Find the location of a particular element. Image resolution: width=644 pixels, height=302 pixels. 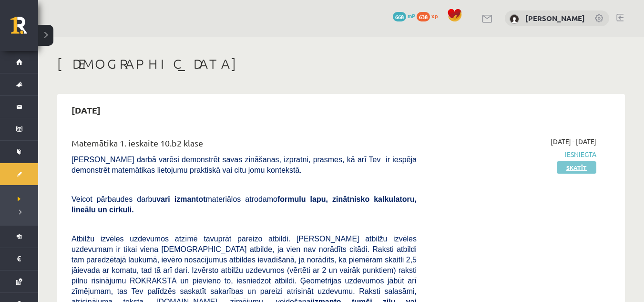

span: 638 is located at coordinates (423, 17).